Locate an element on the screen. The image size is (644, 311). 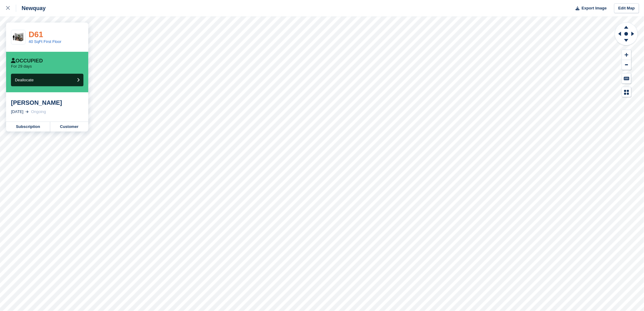
div: Newquay is located at coordinates (31, 8).